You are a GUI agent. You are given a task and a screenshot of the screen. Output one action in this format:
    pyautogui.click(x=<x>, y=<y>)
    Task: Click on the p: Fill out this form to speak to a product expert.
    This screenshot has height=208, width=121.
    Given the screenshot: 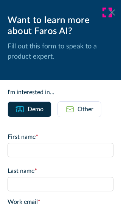 What is the action you would take?
    pyautogui.click(x=60, y=52)
    